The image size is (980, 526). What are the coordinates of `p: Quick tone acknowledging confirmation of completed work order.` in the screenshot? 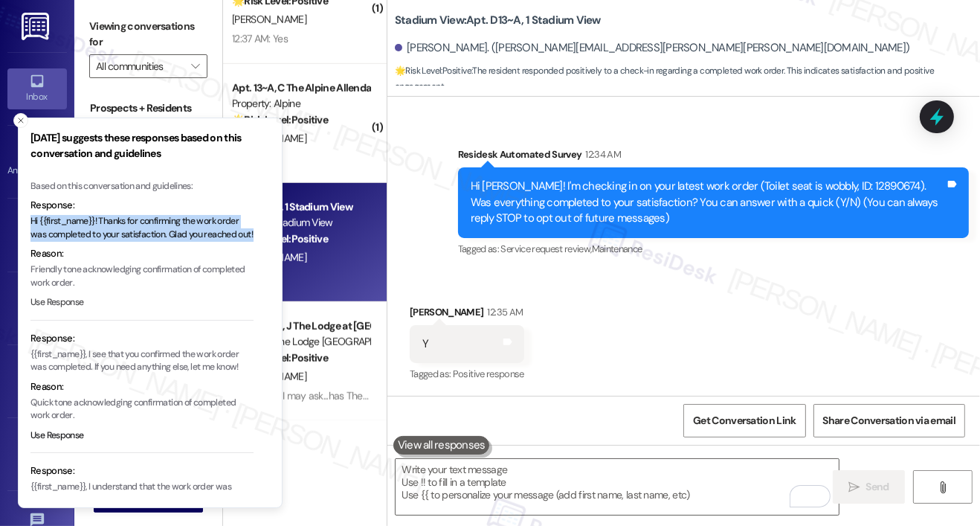 It's located at (142, 410).